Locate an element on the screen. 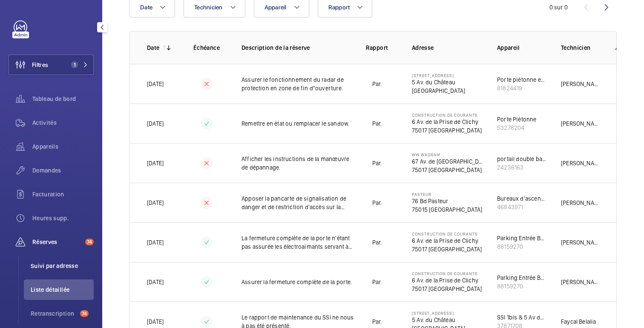  font: Bureaux d'ascenseurs is located at coordinates (527, 199).